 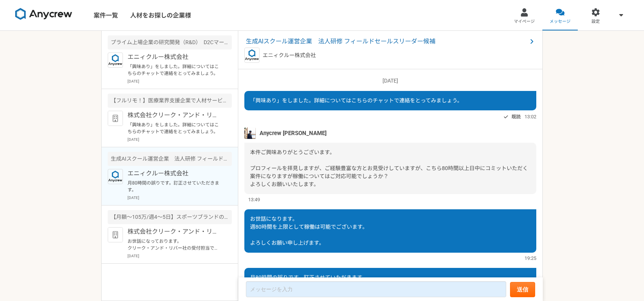 What do you see at coordinates (596, 22) in the screenshot?
I see `span: 設定` at bounding box center [596, 22].